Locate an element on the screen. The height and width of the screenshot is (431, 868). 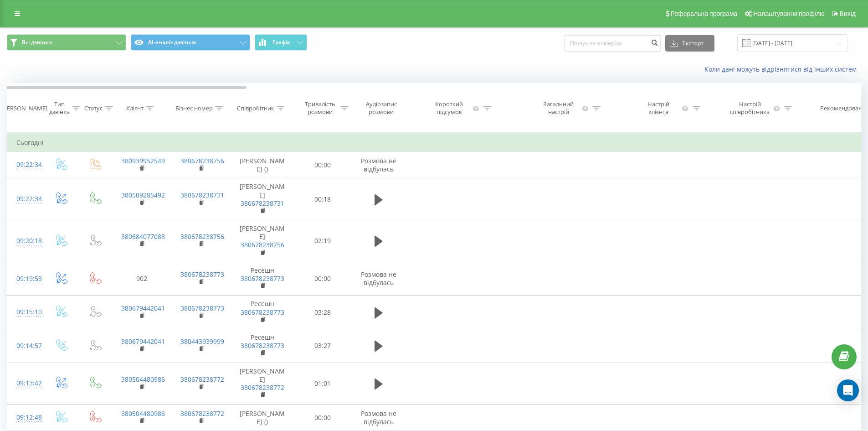
a: 380939952549 is located at coordinates (144, 161).